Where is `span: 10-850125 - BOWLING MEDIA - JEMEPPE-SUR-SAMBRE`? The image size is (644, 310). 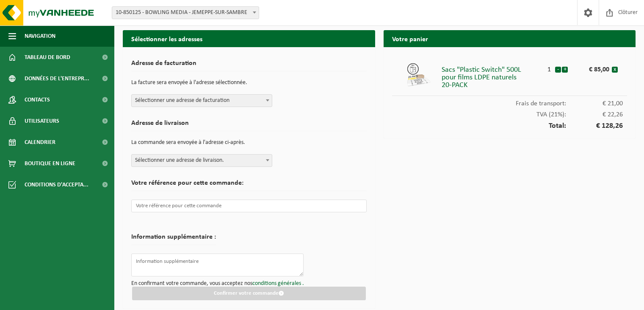 span: 10-850125 - BOWLING MEDIA - JEMEPPE-SUR-SAMBRE is located at coordinates (186, 12).